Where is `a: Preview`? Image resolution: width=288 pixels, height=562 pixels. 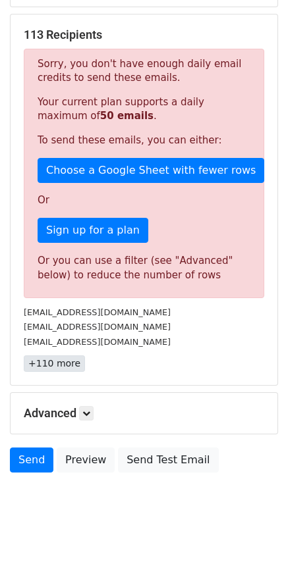
a: Preview is located at coordinates (86, 460).